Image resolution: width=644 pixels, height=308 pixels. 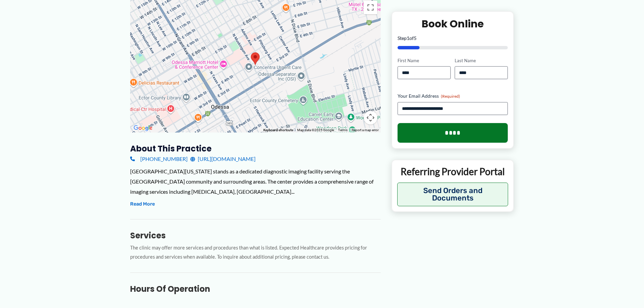 I want to click on label: Your Email Address, so click(x=453, y=96).